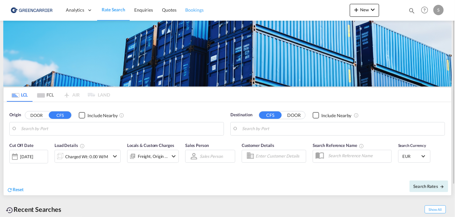 This screenshot has width=455, height=217. Describe the element at coordinates (70, 145) in the screenshot. I see `span: Load Details` at that location.